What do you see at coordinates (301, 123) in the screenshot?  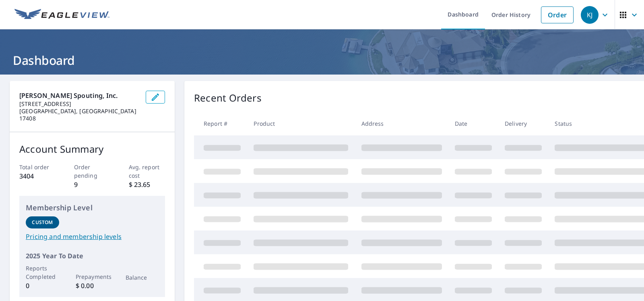 I see `th: Product` at bounding box center [301, 123].